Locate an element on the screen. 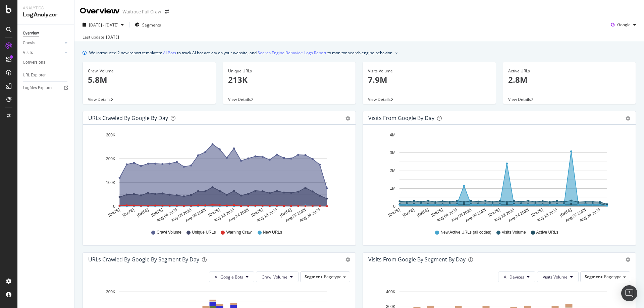 Image resolution: width=644 pixels, height=308 pixels. span: Active URLs is located at coordinates (547, 232).